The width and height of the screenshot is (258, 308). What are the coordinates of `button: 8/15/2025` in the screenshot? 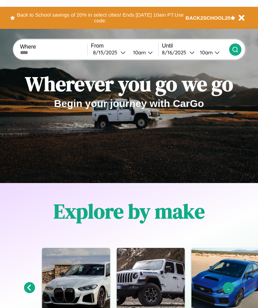 It's located at (109, 52).